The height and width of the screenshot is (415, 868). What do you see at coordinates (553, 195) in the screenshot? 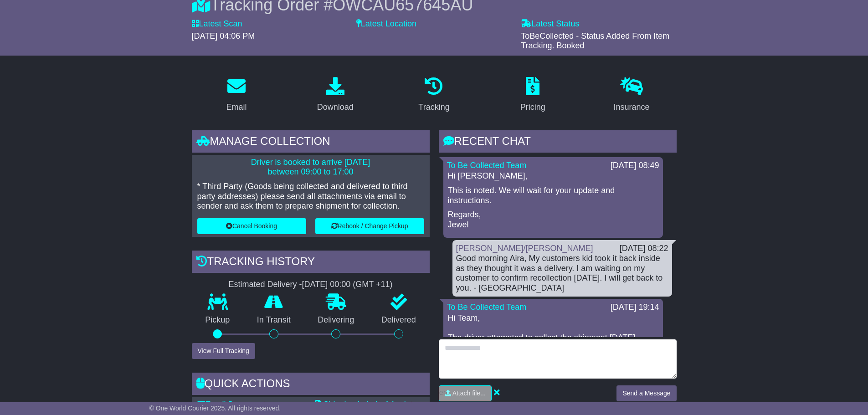
I see `p: This is noted. We will wait for your update and instructions.` at bounding box center [553, 195].